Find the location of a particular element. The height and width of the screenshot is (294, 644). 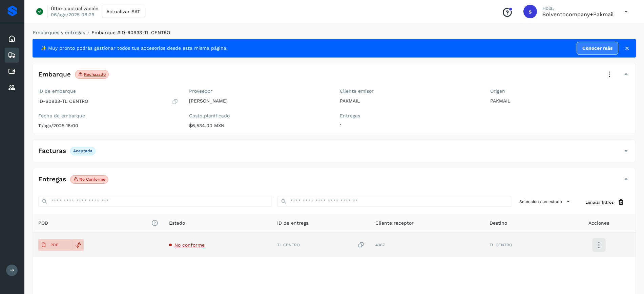

button: Limpiar filtros is located at coordinates (605, 202).